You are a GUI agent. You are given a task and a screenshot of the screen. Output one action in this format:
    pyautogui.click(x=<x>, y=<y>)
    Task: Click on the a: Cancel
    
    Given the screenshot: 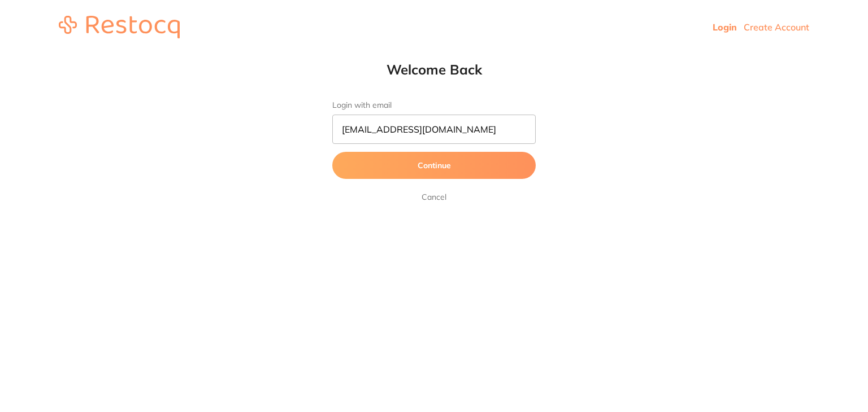 What is the action you would take?
    pyautogui.click(x=434, y=197)
    